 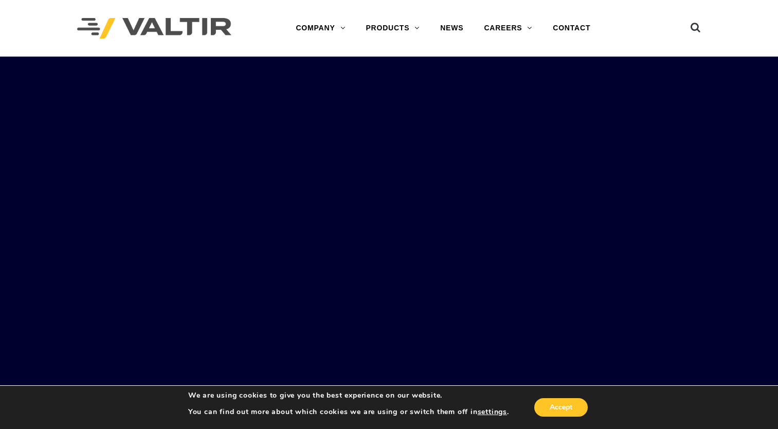 I want to click on a: PRODUCTS, so click(x=392, y=28).